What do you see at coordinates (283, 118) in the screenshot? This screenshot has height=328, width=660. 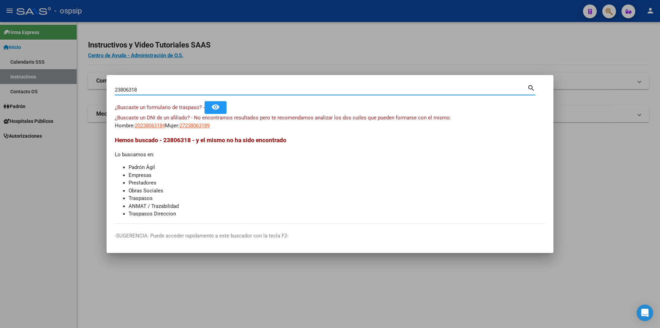 I see `span: ¿Buscaste un DNI de un afiliado? - No encontramos resultados pero te recomendamos analizar los do...` at bounding box center [283, 118].